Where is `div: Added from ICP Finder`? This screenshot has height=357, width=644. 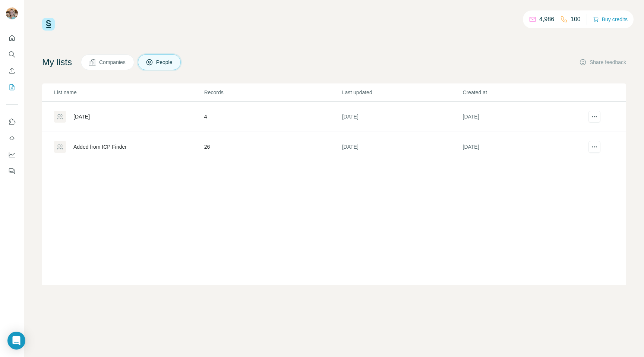 div: Added from ICP Finder is located at coordinates (100, 147).